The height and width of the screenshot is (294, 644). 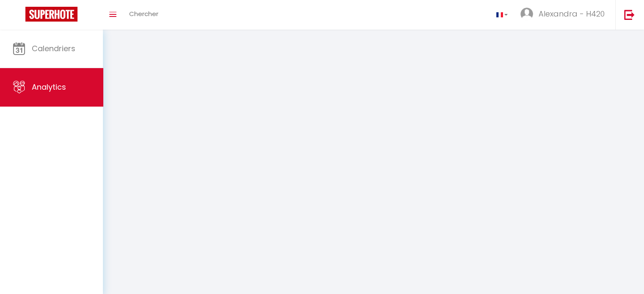 I want to click on img: logout, so click(x=629, y=14).